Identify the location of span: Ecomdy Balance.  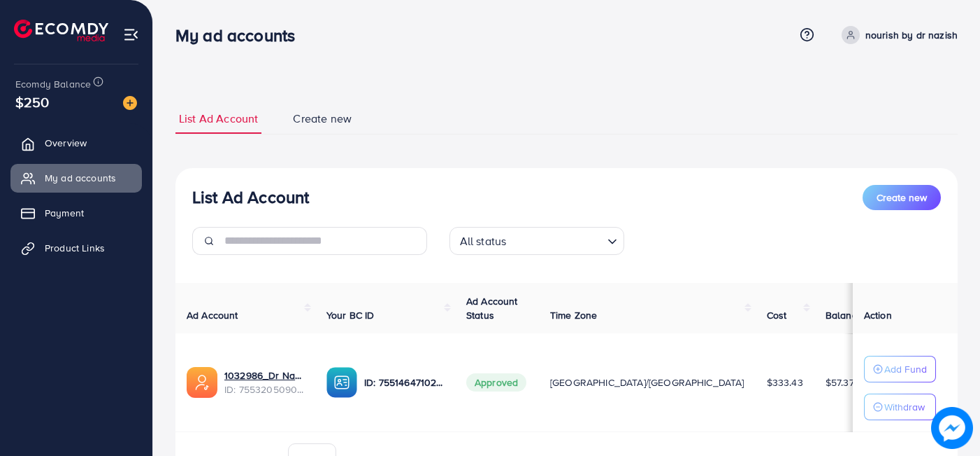
(53, 84).